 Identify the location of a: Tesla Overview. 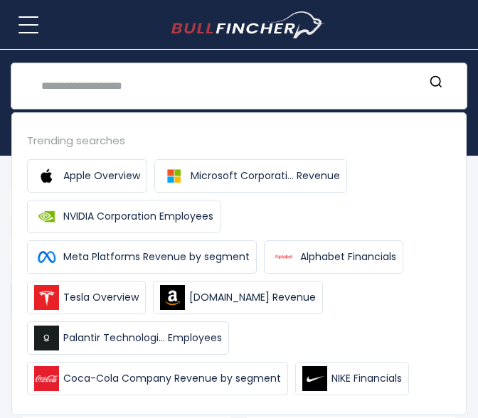
(86, 297).